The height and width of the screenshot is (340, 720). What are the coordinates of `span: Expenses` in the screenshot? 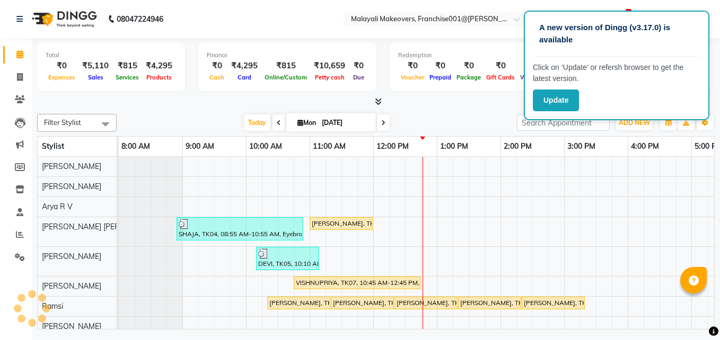 It's located at (61, 77).